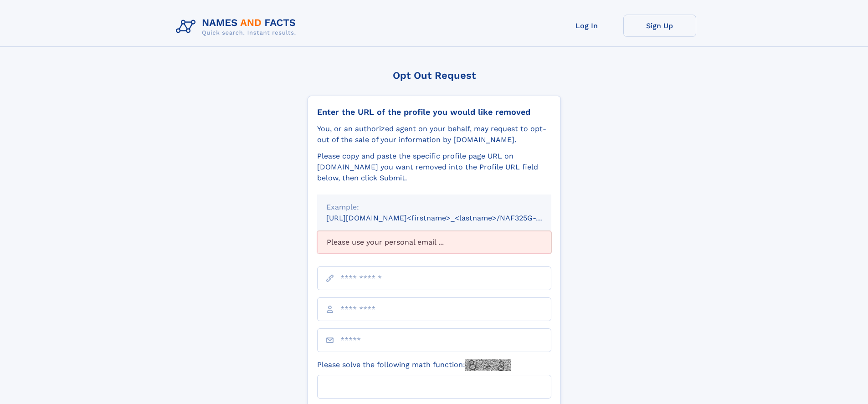 The image size is (868, 404). What do you see at coordinates (587, 25) in the screenshot?
I see `a: Log In` at bounding box center [587, 25].